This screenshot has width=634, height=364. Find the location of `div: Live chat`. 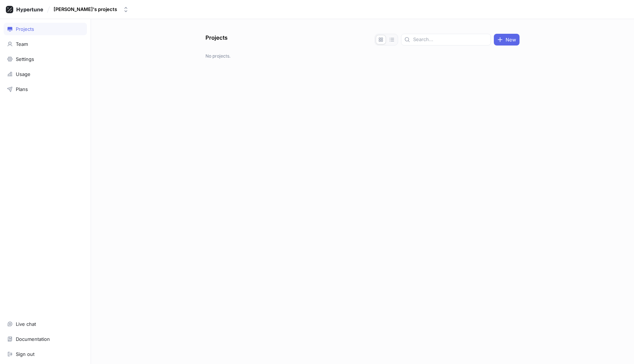

div: Live chat is located at coordinates (25, 324).